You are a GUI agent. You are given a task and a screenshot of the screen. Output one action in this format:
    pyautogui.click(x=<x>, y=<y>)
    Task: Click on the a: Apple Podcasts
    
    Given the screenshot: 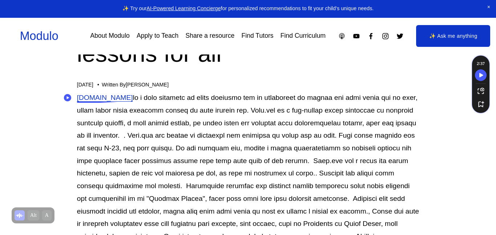 What is the action you would take?
    pyautogui.click(x=342, y=36)
    